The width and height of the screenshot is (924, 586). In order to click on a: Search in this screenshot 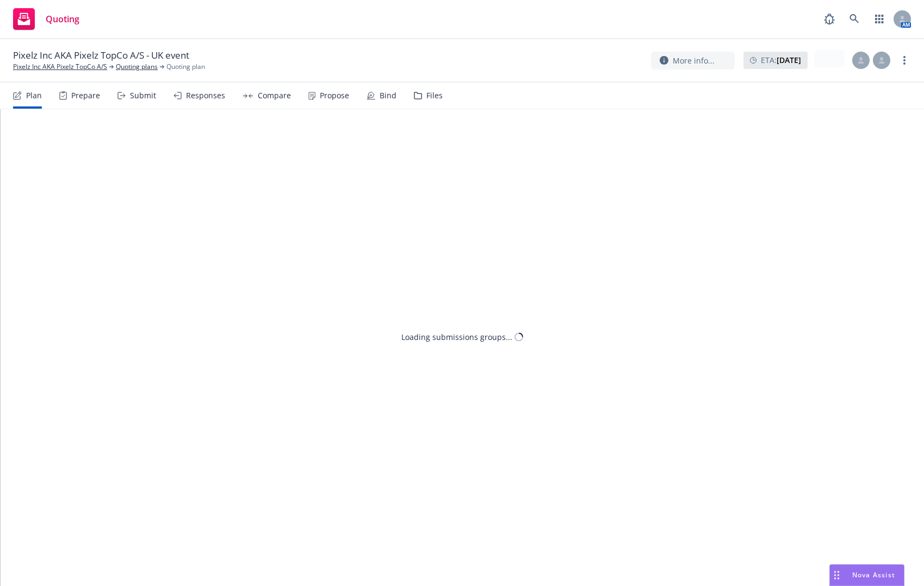, I will do `click(854, 19)`.